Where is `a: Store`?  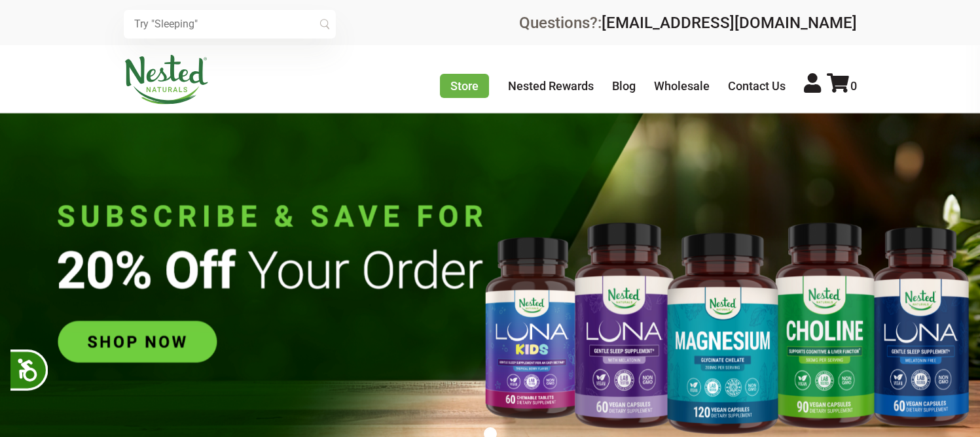
a: Store is located at coordinates (464, 86).